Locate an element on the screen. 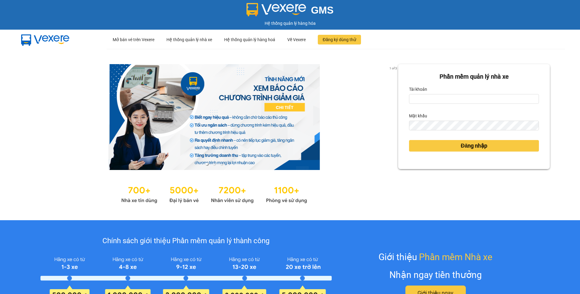 Image resolution: width=580 pixels, height=294 pixels. img: mbUUG5Q.png is located at coordinates (45, 40).